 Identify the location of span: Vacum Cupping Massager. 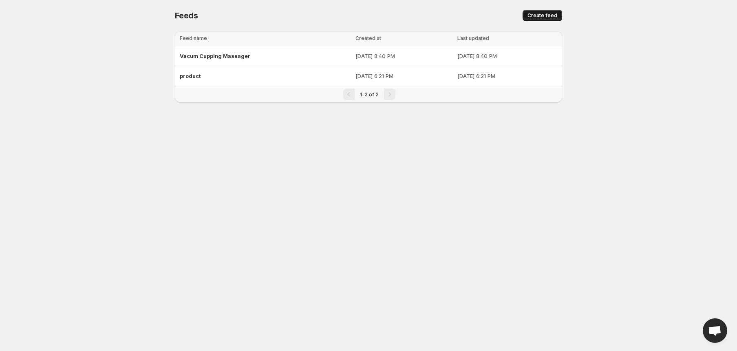
(215, 56).